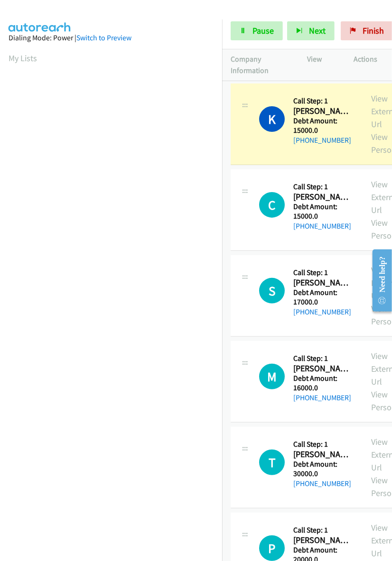 The width and height of the screenshot is (392, 561). Describe the element at coordinates (272, 548) in the screenshot. I see `h1: P` at that location.